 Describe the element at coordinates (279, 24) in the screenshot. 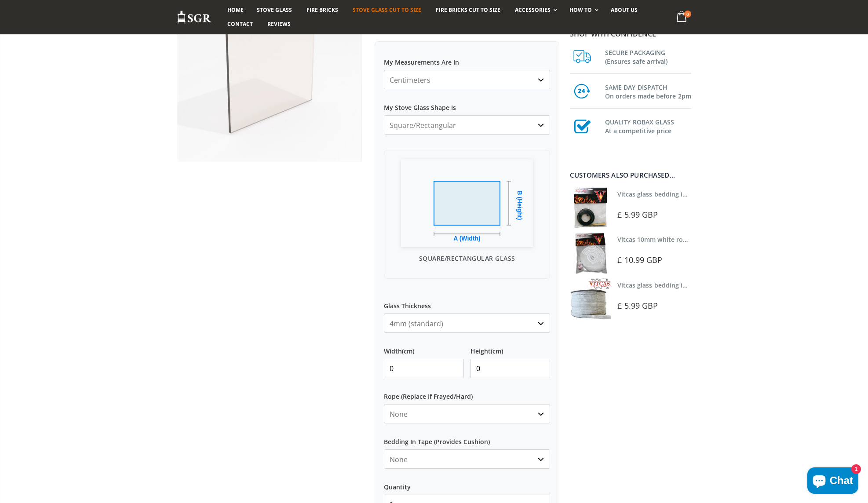

I see `a: Reviews` at that location.